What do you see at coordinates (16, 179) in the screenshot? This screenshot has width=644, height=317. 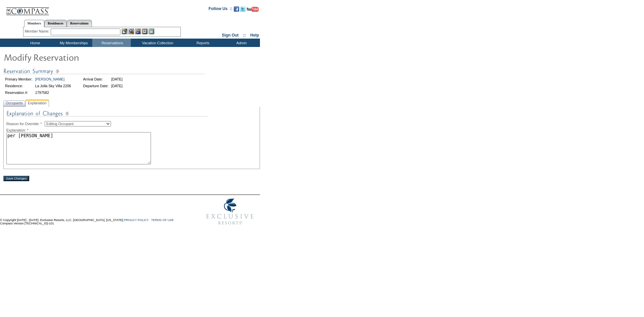 I see `input: Save Changes` at bounding box center [16, 179].